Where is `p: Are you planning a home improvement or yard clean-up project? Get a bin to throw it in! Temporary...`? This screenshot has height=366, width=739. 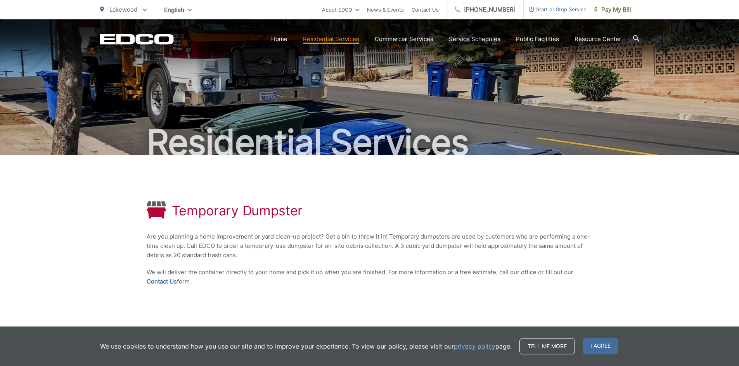 p: Are you planning a home improvement or yard clean-up project? Get a bin to throw it in! Temporary... is located at coordinates (369, 246).